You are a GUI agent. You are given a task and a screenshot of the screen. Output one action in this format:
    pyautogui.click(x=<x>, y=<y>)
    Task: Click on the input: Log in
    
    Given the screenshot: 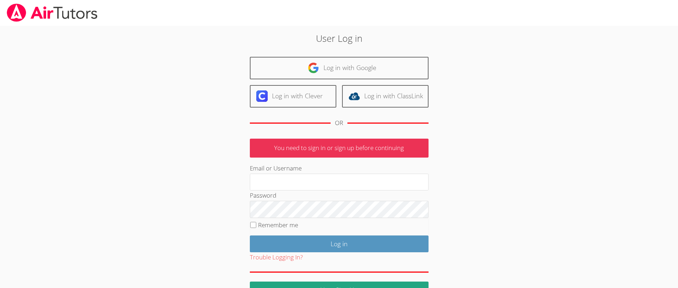 What is the action you would take?
    pyautogui.click(x=339, y=244)
    